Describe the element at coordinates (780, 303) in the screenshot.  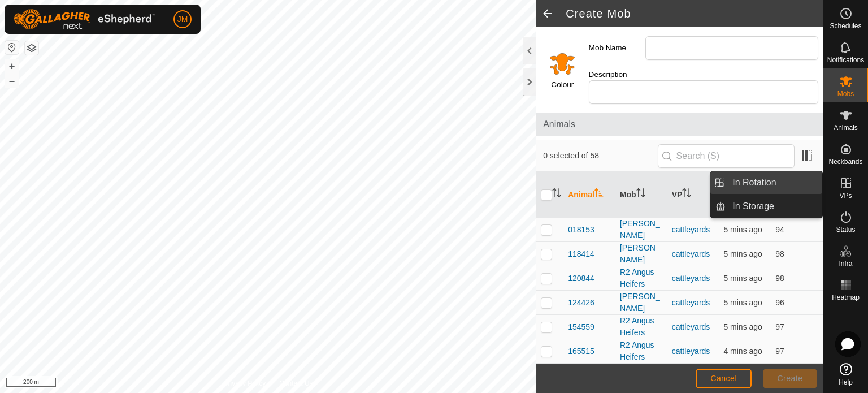
I see `span: 96` at that location.